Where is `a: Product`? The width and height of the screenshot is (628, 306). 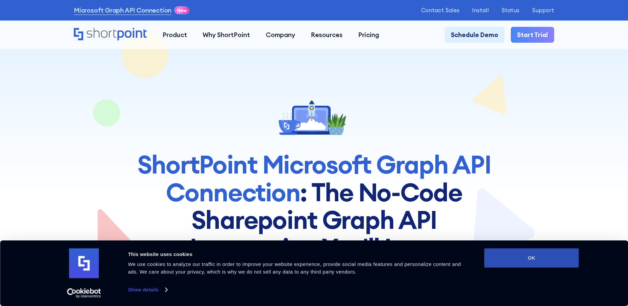 a: Product is located at coordinates (174, 34).